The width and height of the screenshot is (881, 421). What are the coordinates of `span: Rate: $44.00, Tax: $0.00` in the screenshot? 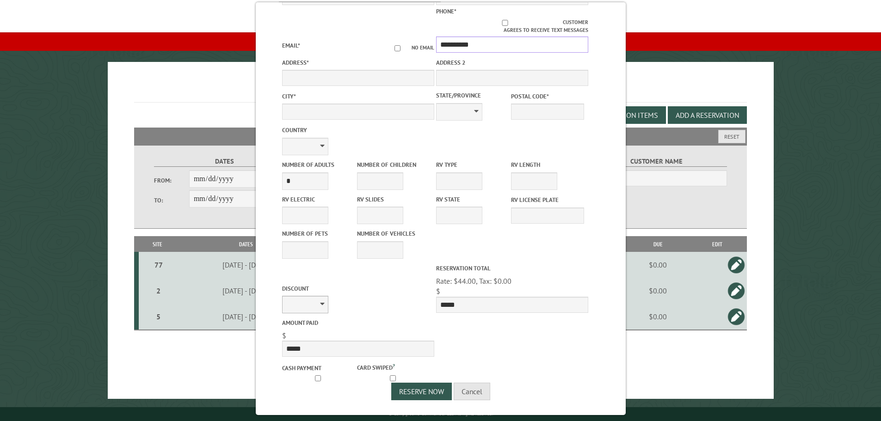 It's located at (474, 281).